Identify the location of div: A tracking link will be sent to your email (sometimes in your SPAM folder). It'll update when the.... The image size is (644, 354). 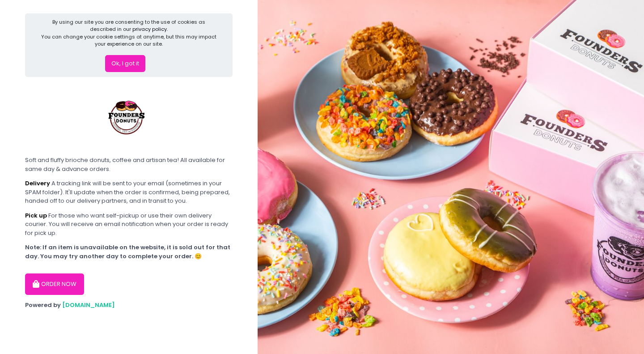
(129, 192).